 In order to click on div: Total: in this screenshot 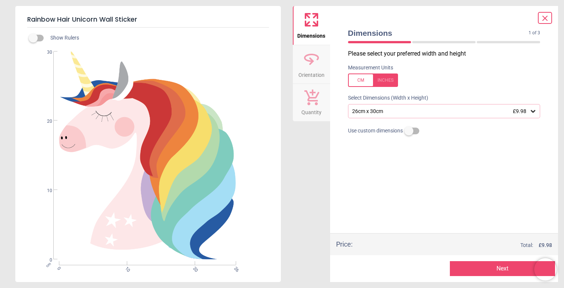, I will do `click(458, 246)`.